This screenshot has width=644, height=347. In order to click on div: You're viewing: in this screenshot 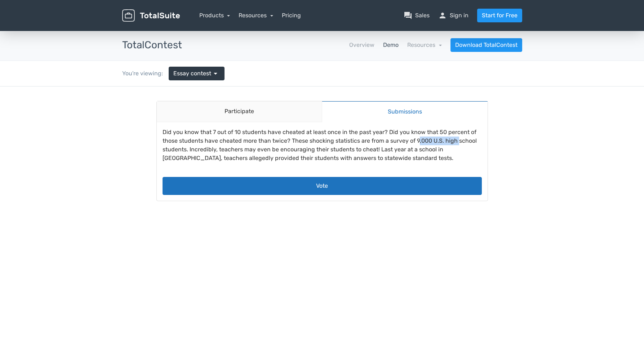, I will do `click(146, 73)`.